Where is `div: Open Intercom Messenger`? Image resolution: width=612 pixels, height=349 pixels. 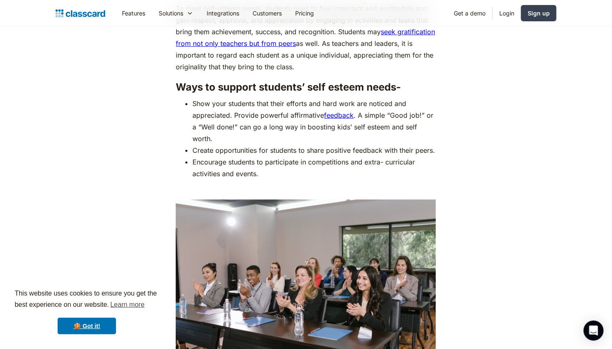
div: Open Intercom Messenger is located at coordinates (594, 331).